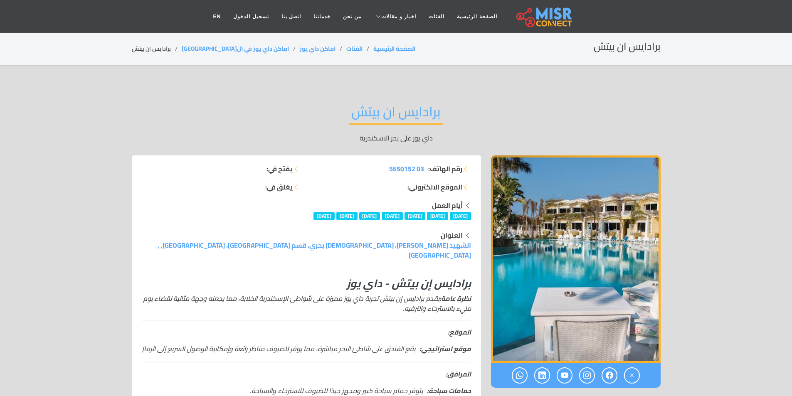 The height and width of the screenshot is (396, 792). Describe the element at coordinates (544, 17) in the screenshot. I see `img: main.misr_connect` at that location.